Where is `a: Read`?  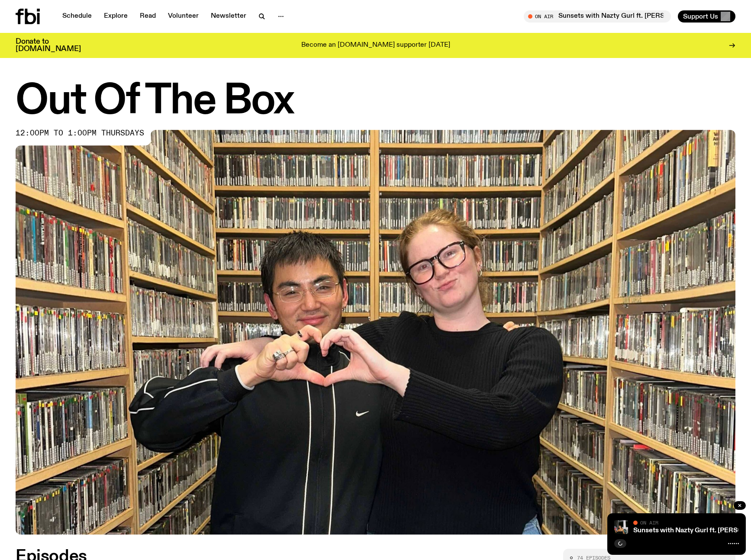
a: Read is located at coordinates (148, 16).